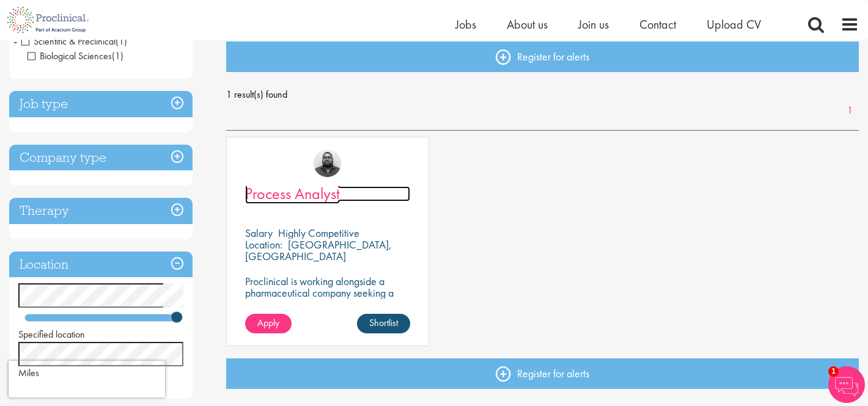  I want to click on img: Ashley Bennett, so click(327, 163).